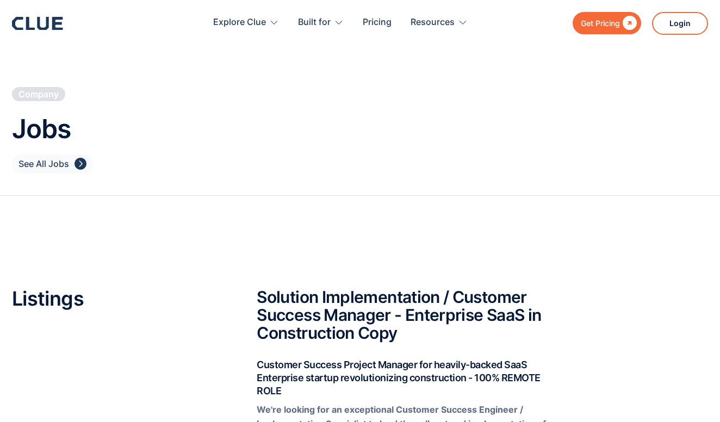  What do you see at coordinates (360, 129) in the screenshot?
I see `h1: Jobs` at bounding box center [360, 129].